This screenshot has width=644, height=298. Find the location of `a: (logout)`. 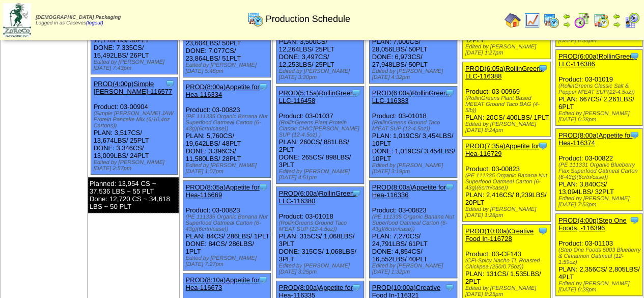

a: (logout) is located at coordinates (95, 23).